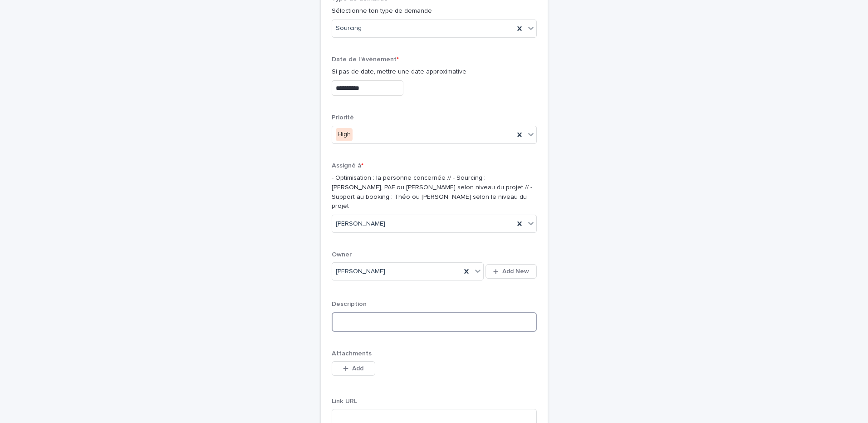 The width and height of the screenshot is (868, 423). What do you see at coordinates (511, 271) in the screenshot?
I see `button: Add New` at bounding box center [511, 271].